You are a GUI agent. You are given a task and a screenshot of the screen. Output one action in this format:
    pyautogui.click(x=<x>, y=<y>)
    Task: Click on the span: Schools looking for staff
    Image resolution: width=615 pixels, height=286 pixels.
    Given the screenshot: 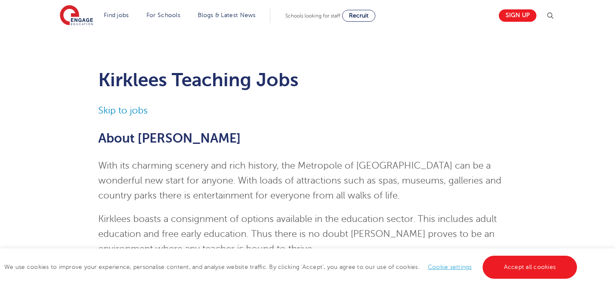 What is the action you would take?
    pyautogui.click(x=313, y=16)
    